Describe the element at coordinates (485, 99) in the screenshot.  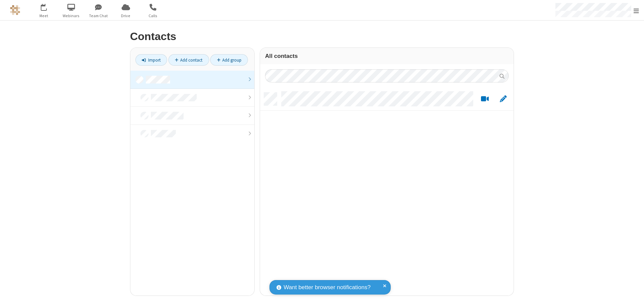
I see `button: Start a video meeting` at that location.